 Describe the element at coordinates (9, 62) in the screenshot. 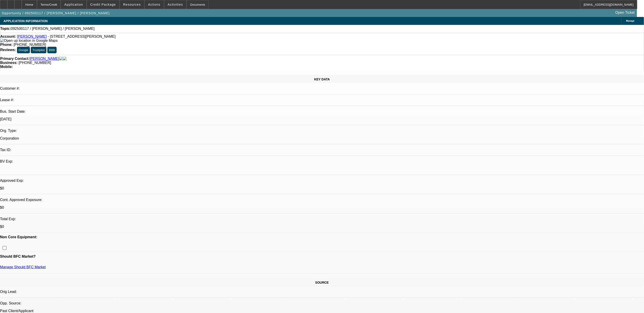

I see `strong: Business:` at that location.